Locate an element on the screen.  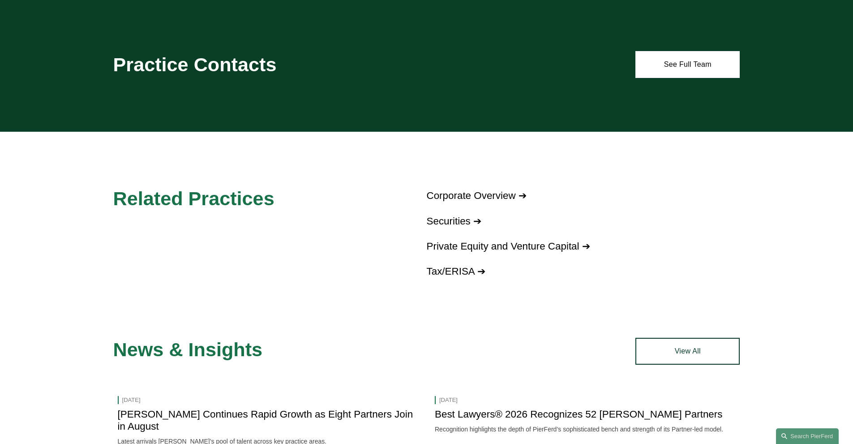
a: Search this site is located at coordinates (807, 436).